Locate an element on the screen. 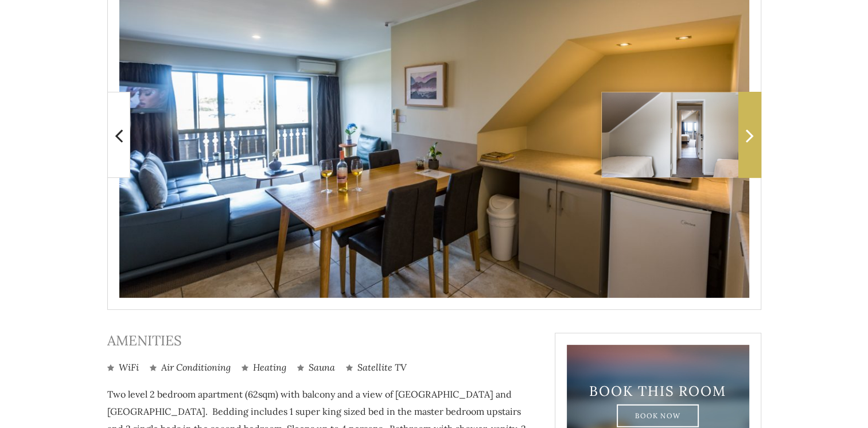 Image resolution: width=868 pixels, height=428 pixels. li: Sauna is located at coordinates (316, 367).